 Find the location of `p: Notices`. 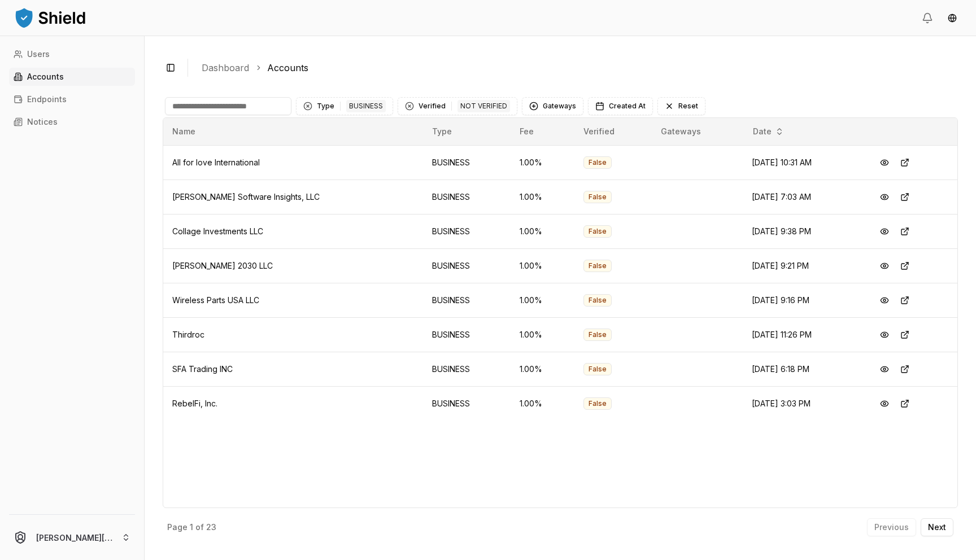

p: Notices is located at coordinates (42, 122).